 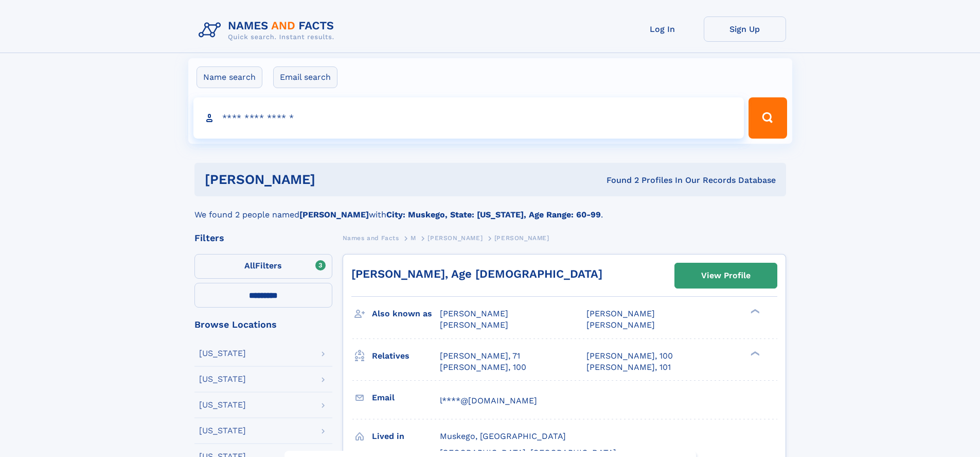 I want to click on div: Browse Locations, so click(x=263, y=324).